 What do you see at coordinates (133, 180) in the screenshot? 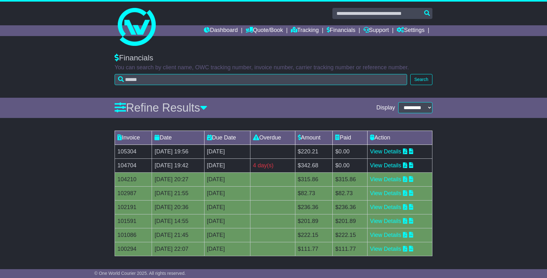
I see `td: 104210` at bounding box center [133, 180].